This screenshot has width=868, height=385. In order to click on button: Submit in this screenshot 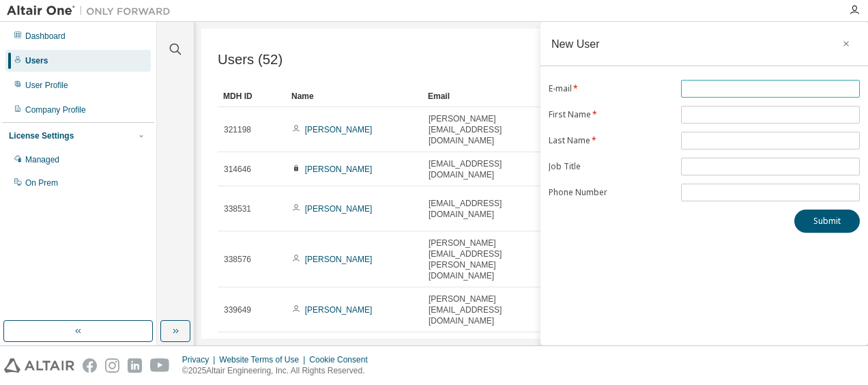, I will do `click(827, 221)`.